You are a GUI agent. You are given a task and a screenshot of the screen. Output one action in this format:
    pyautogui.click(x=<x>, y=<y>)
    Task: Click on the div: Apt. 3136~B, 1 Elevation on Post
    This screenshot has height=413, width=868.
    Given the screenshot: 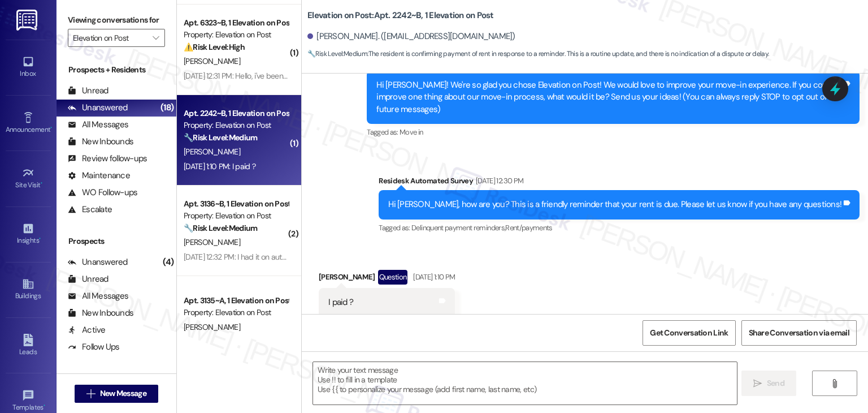 What is the action you would take?
    pyautogui.click(x=236, y=204)
    